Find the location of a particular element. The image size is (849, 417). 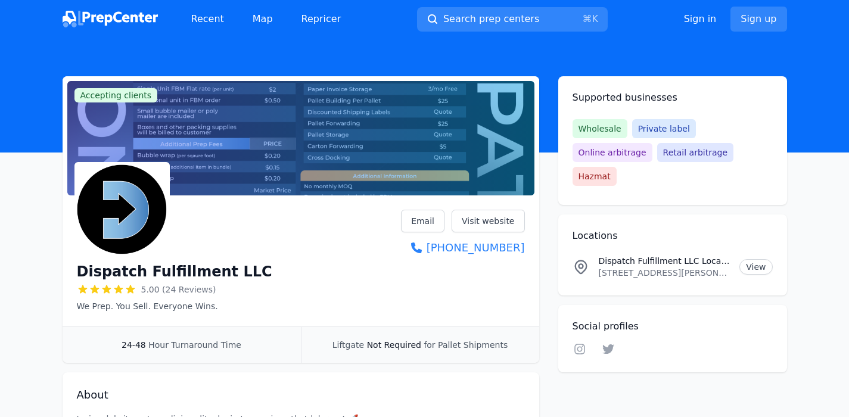

h2: Social profiles is located at coordinates (673, 327).